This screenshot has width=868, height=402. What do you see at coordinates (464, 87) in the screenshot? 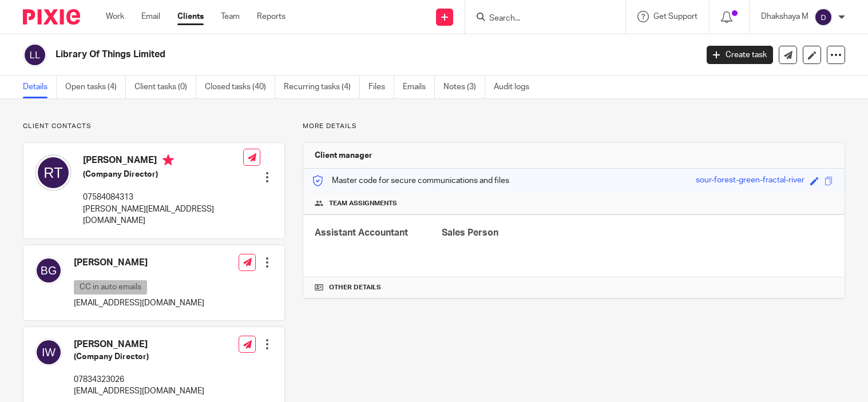
I see `a: Notes (3)` at bounding box center [464, 87].